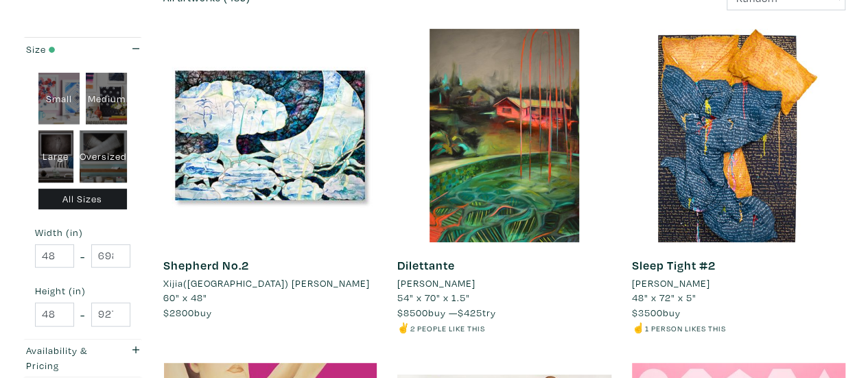 This screenshot has width=868, height=378. I want to click on div: Medium, so click(106, 99).